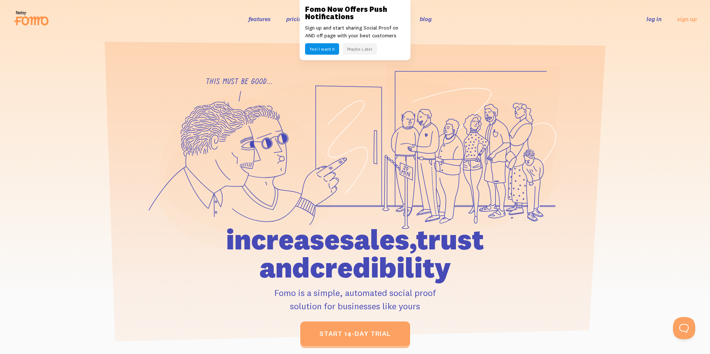  Describe the element at coordinates (355, 254) in the screenshot. I see `h1: increase sales, trust and credibility` at that location.